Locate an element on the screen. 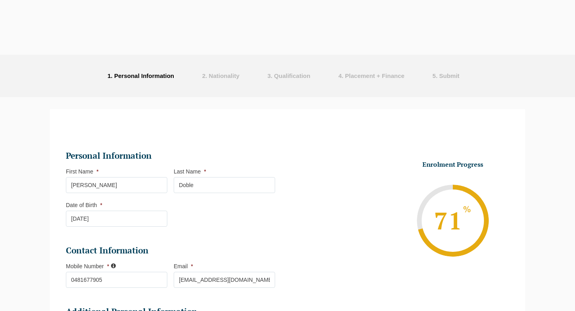 The height and width of the screenshot is (311, 575). span: . Submit is located at coordinates (447, 76).